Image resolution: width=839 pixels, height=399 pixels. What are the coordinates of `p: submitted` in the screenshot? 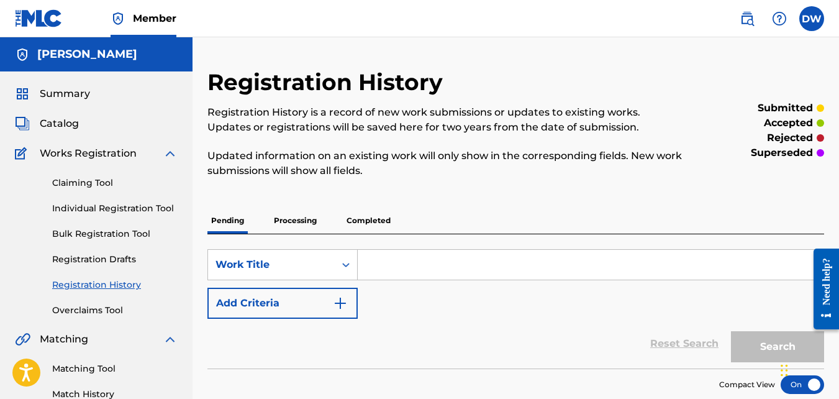 It's located at (785, 108).